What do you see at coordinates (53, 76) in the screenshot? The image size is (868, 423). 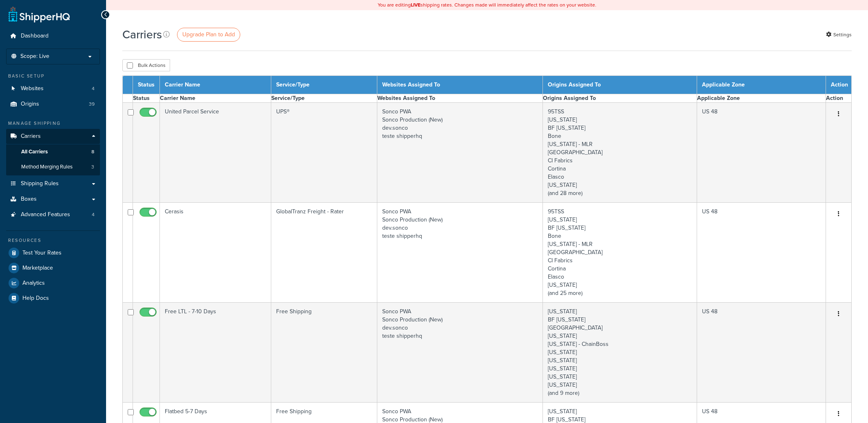 I see `div: Basic Setup` at bounding box center [53, 76].